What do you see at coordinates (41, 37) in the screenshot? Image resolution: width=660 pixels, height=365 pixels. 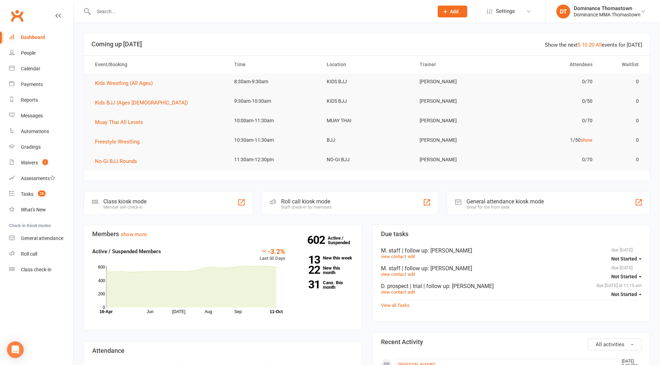 I see `a: Dashboard` at bounding box center [41, 37].